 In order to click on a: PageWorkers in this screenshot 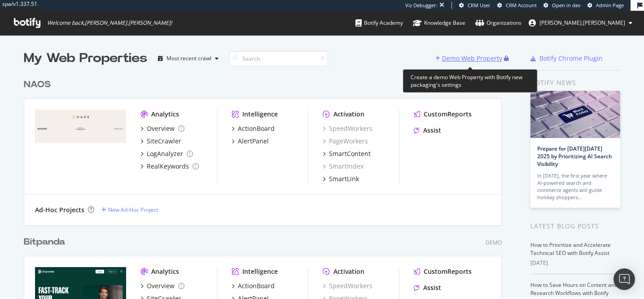, I will do `click(345, 141)`.